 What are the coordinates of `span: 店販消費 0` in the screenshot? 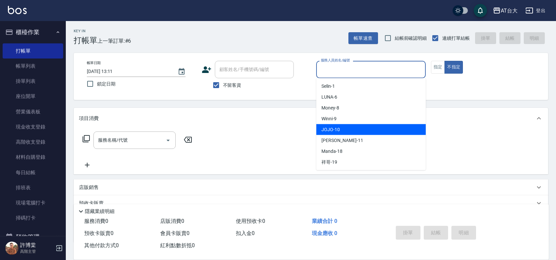 It's located at (172, 221).